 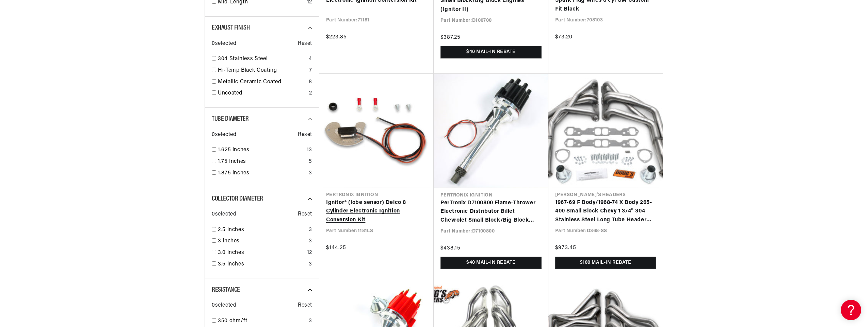 What do you see at coordinates (311, 162) in the screenshot?
I see `div: 5` at bounding box center [311, 162].